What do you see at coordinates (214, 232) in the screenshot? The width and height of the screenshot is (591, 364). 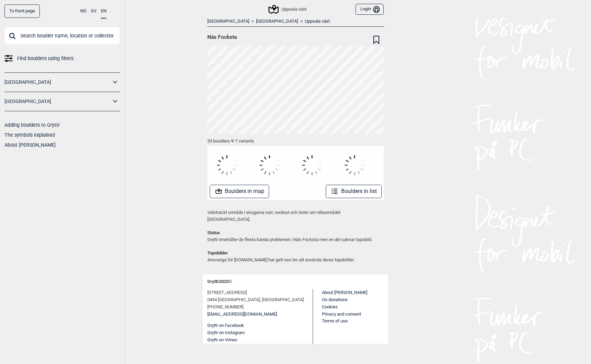 I see `strong: Status` at bounding box center [214, 232].